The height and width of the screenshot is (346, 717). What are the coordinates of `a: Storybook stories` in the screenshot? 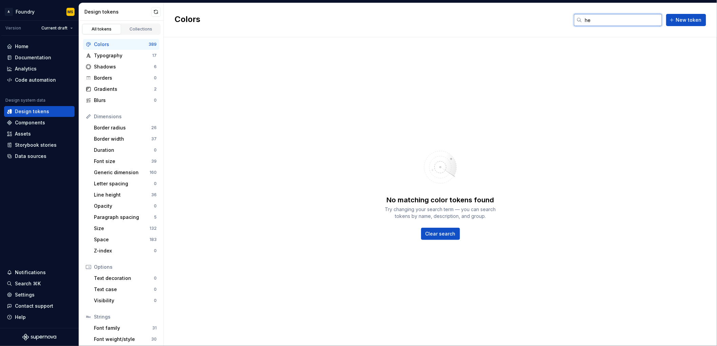 It's located at (39, 145).